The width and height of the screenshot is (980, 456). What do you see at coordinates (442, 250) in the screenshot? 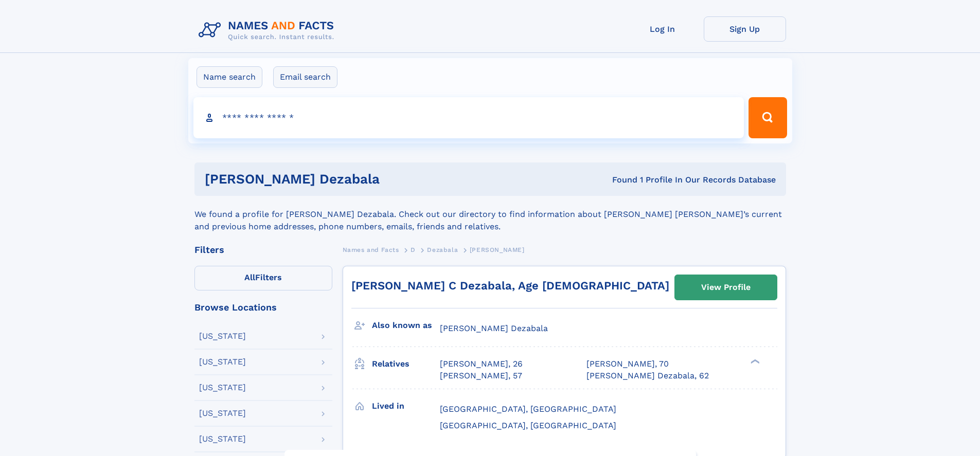
I see `a: Dezabala` at bounding box center [442, 250].